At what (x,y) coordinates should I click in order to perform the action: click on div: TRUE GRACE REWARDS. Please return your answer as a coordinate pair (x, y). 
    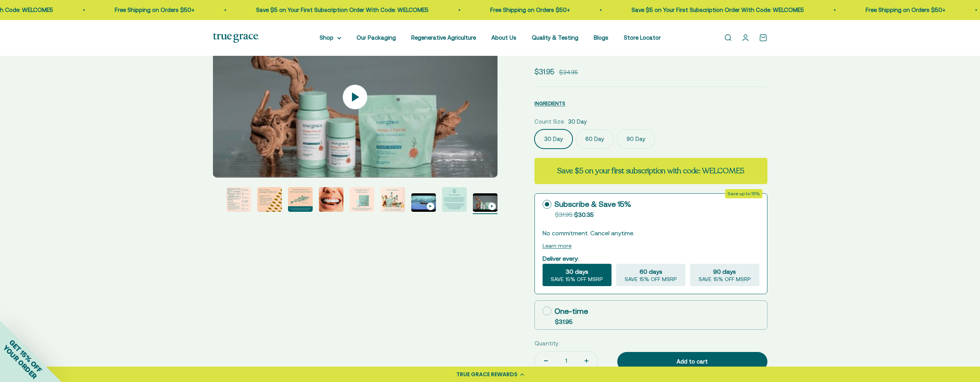
    Looking at the image, I should click on (487, 374).